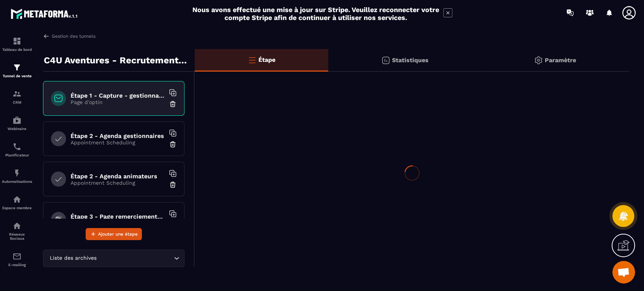  I want to click on a: automationsautomationsEspace membre, so click(17, 203).